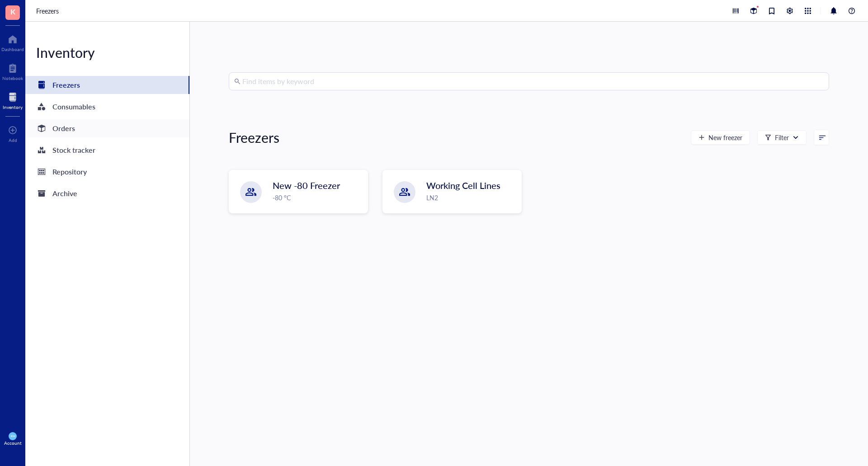 The image size is (868, 466). Describe the element at coordinates (318, 198) in the screenshot. I see `div: -80 °C` at that location.